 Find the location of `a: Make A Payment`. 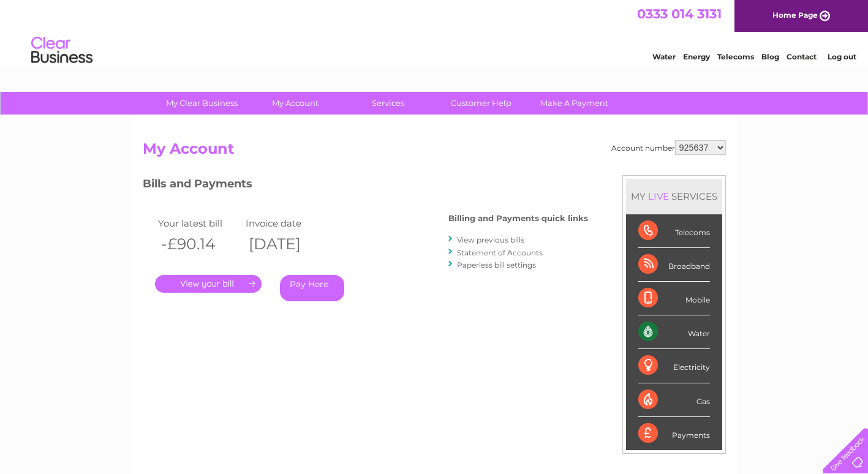

a: Make A Payment is located at coordinates (574, 103).